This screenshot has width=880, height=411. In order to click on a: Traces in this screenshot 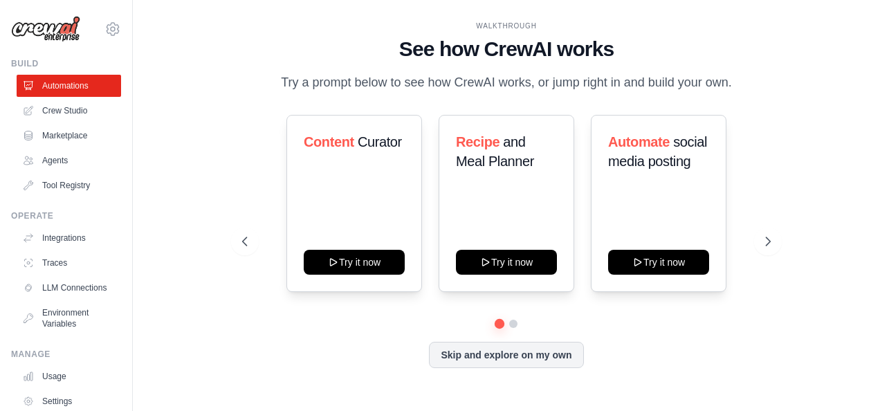, I will do `click(68, 263)`.